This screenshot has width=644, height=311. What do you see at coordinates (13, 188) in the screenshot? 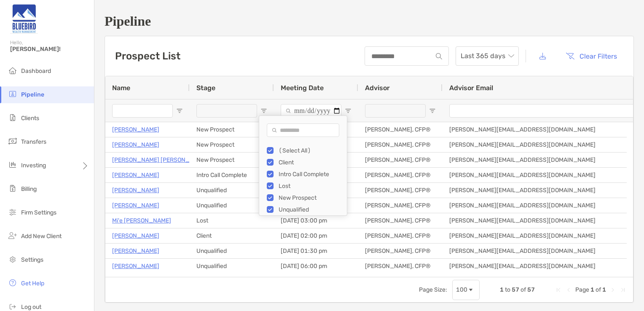
I see `img: billing icon` at bounding box center [13, 188].